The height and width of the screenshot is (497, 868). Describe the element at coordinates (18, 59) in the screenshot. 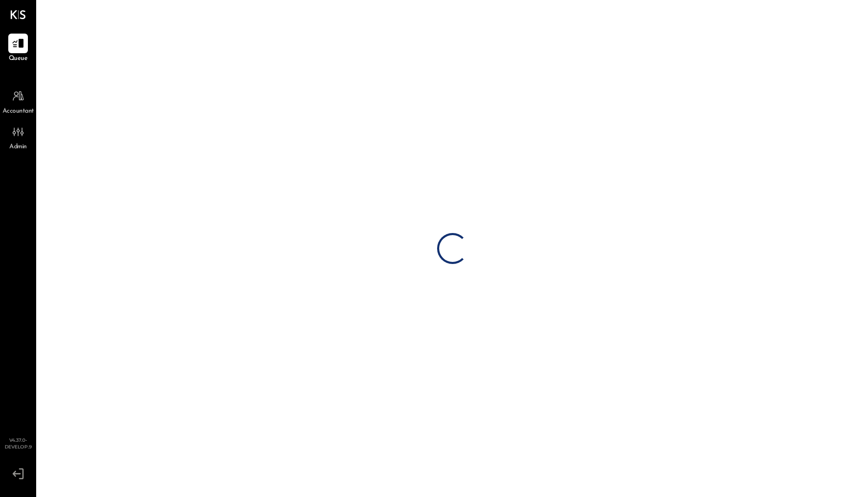

I see `span: Queue` at that location.